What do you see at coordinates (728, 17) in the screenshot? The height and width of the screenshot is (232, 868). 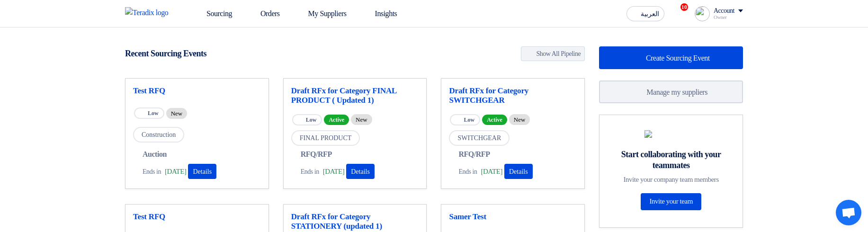 I see `div: Owner` at bounding box center [728, 17].